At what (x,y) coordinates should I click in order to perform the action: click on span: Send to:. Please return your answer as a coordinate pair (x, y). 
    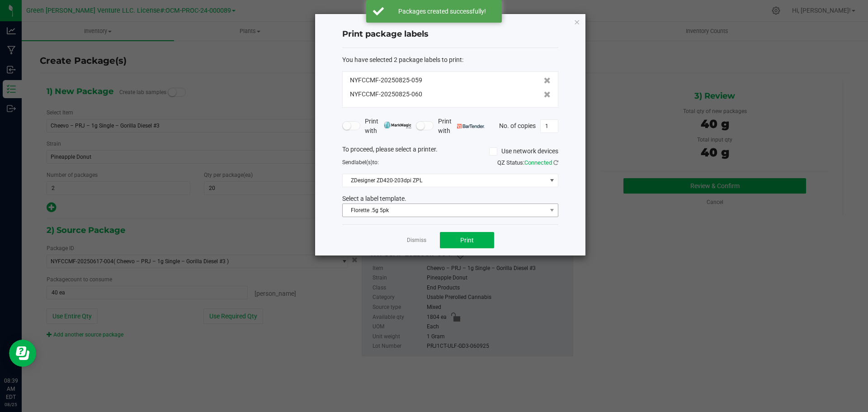
    Looking at the image, I should click on (360, 163).